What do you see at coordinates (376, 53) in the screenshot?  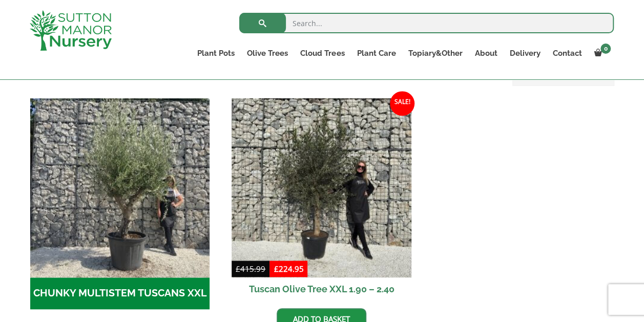 I see `a: Plant Care` at bounding box center [376, 53].